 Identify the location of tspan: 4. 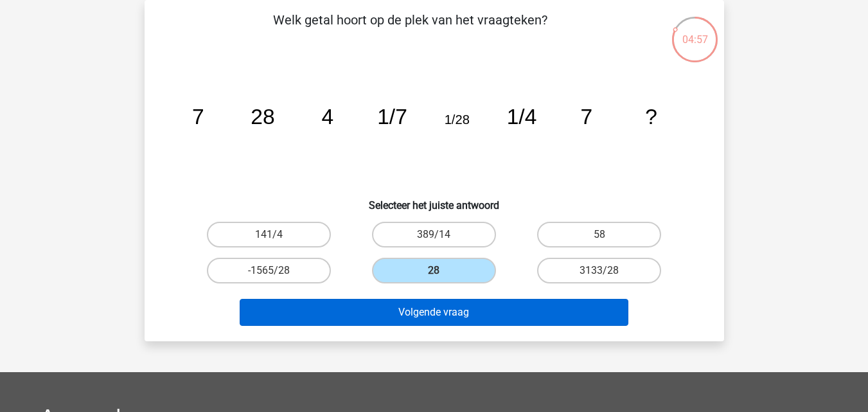
(327, 116).